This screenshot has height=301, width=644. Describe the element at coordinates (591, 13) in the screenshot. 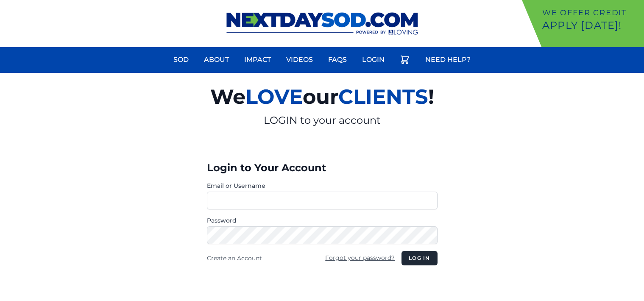

I see `p: We offer Credit` at that location.